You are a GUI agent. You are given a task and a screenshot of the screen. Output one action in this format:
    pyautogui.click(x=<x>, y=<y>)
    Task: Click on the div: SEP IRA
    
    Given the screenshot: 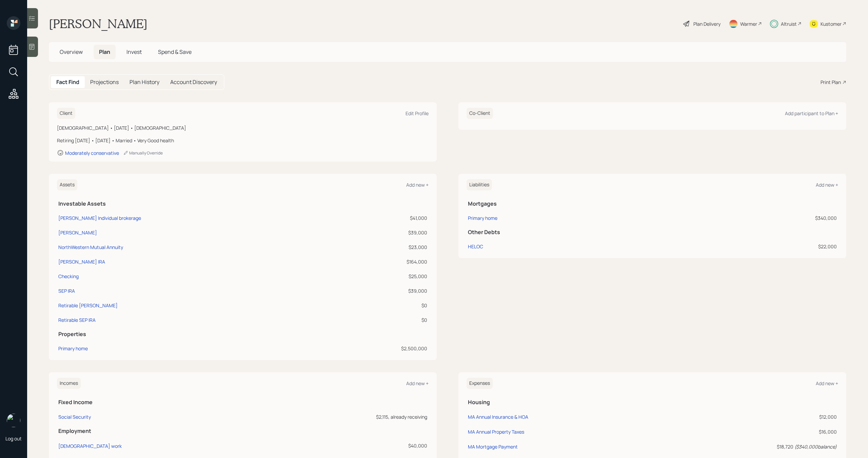 What is the action you would take?
    pyautogui.click(x=67, y=291)
    